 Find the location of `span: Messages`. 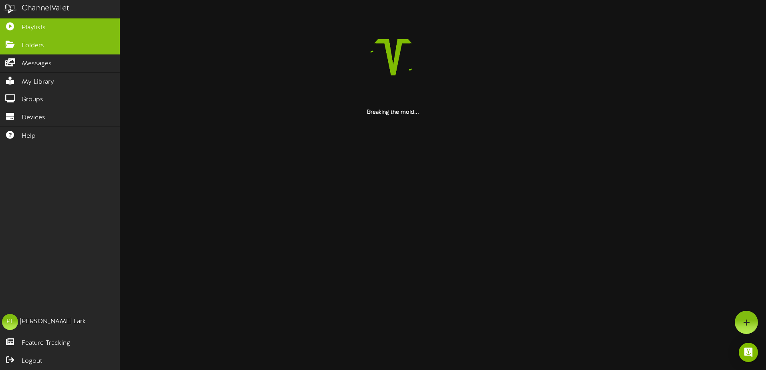

span: Messages is located at coordinates (36, 64).